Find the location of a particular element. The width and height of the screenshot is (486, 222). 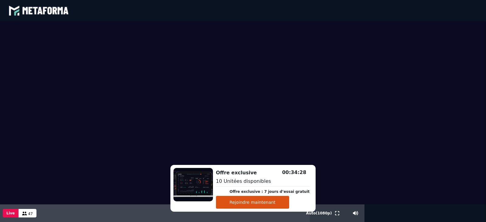

button: Rejoindre maintenant is located at coordinates (252, 202).